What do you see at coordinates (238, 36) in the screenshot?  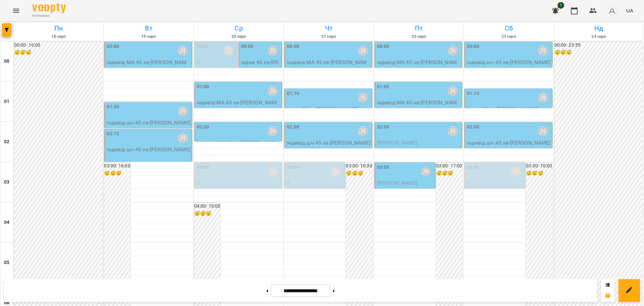 I see `h6: 20 серп` at bounding box center [238, 36].